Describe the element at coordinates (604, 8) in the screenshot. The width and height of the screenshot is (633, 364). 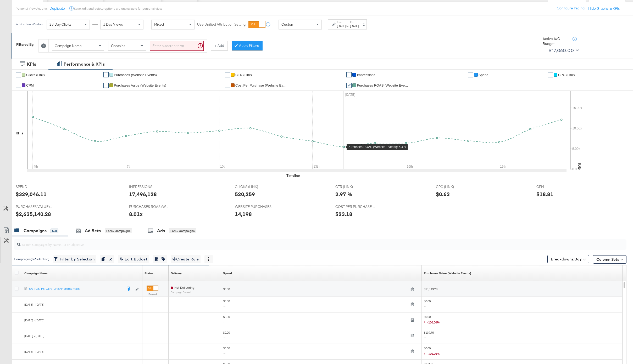
I see `button: Hide Graphs & KPIs` at that location.